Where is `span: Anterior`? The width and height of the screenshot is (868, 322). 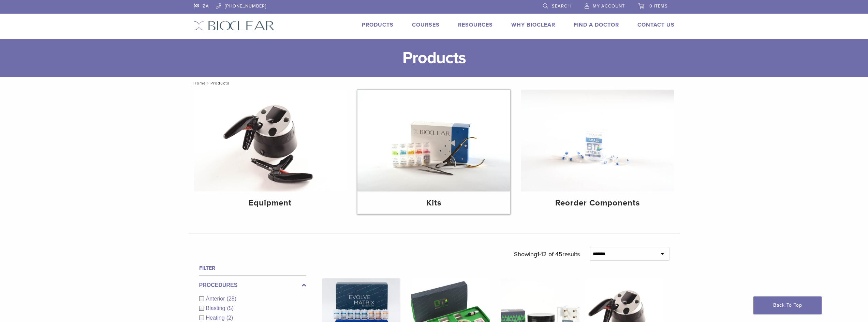
span: Anterior is located at coordinates (216, 299).